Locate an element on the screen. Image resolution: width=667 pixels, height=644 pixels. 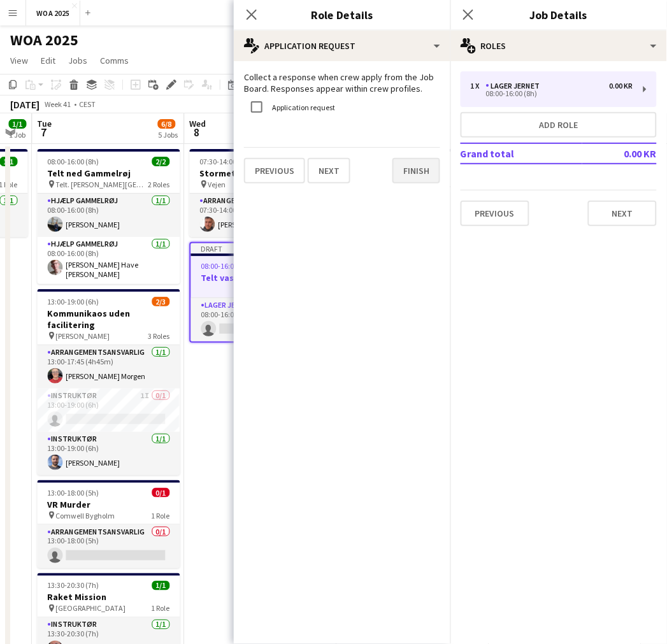
a: Edit is located at coordinates (48, 60).